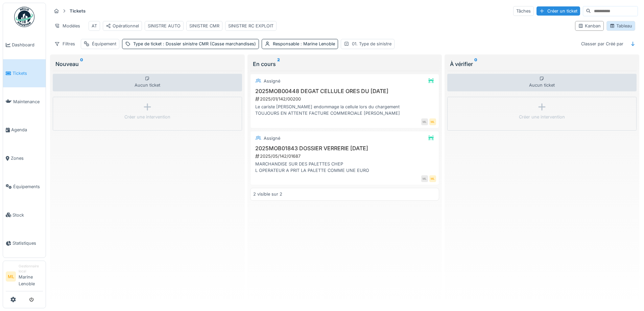  I want to click on div: 01. Type de sinistre, so click(372, 44).